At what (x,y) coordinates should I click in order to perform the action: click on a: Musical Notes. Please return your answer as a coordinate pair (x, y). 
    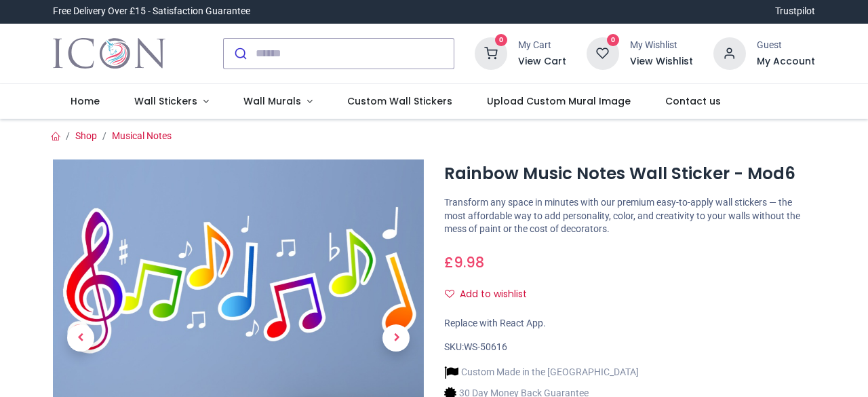
    Looking at the image, I should click on (142, 136).